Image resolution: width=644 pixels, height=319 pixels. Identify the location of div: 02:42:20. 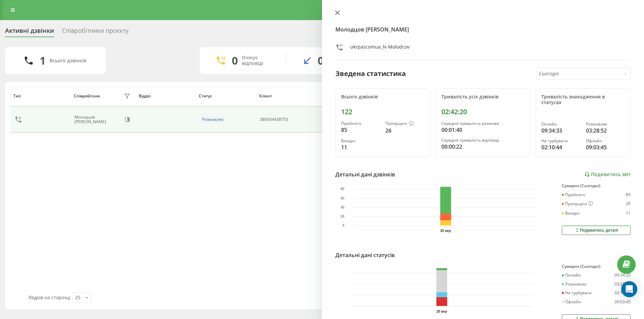
(483, 112).